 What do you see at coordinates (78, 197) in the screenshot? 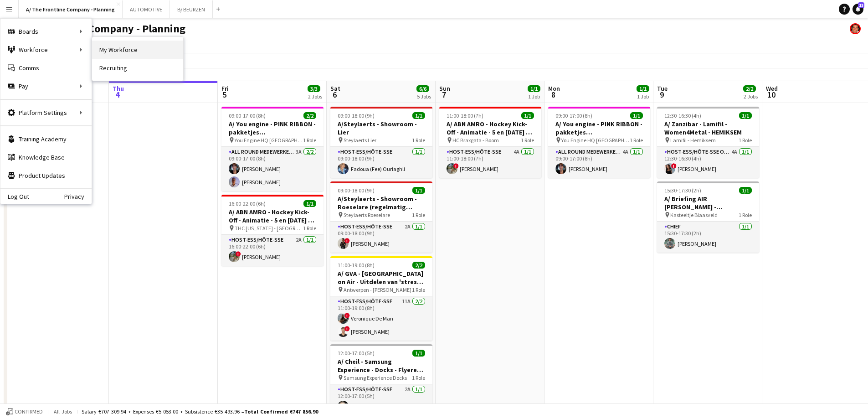
I see `a: Privacy` at bounding box center [78, 197].